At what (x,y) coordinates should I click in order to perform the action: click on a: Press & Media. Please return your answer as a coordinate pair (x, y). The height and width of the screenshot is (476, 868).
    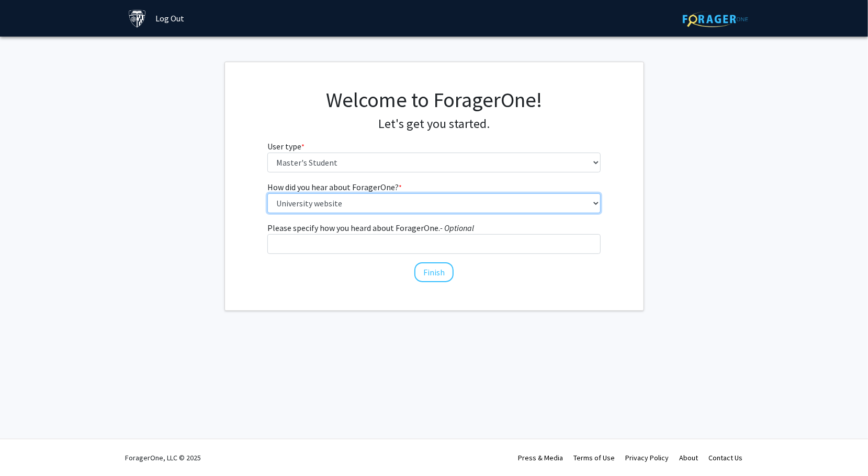
    Looking at the image, I should click on (541, 458).